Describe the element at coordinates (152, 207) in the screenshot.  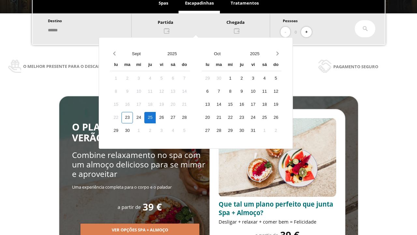
I see `span: 39 €` at that location.